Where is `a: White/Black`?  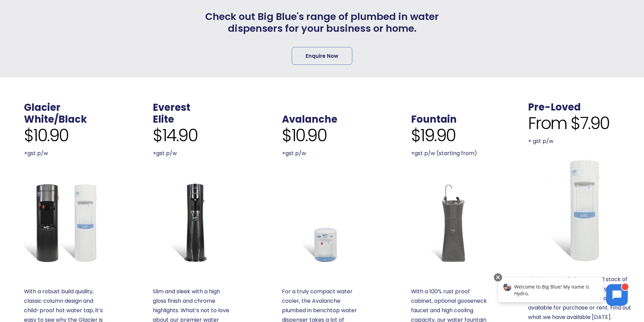 a: White/Black is located at coordinates (55, 119).